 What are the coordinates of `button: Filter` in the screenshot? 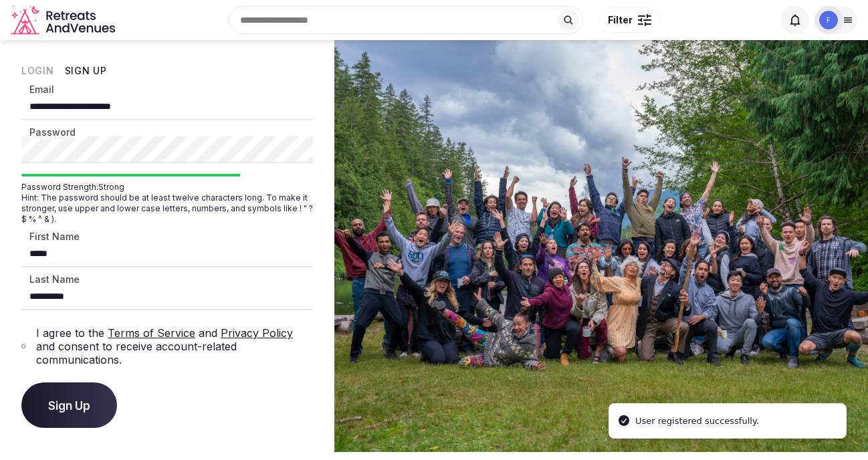 It's located at (630, 20).